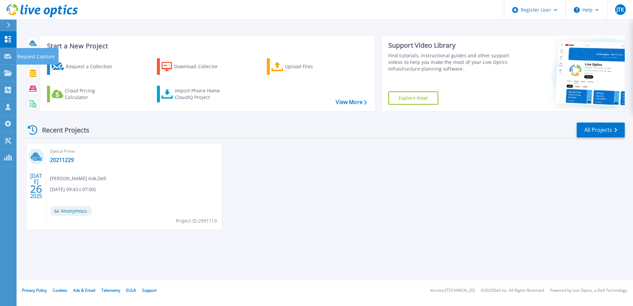  Describe the element at coordinates (36, 57) in the screenshot. I see `p: Request Capture` at that location.